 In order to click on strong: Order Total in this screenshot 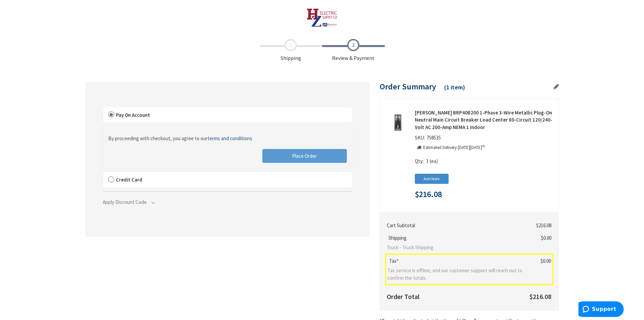, I will do `click(403, 296)`.